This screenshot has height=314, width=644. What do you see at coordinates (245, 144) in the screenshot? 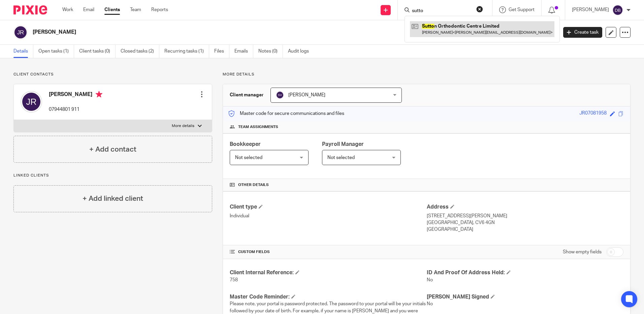
I see `span: Bookkeeper` at bounding box center [245, 144].